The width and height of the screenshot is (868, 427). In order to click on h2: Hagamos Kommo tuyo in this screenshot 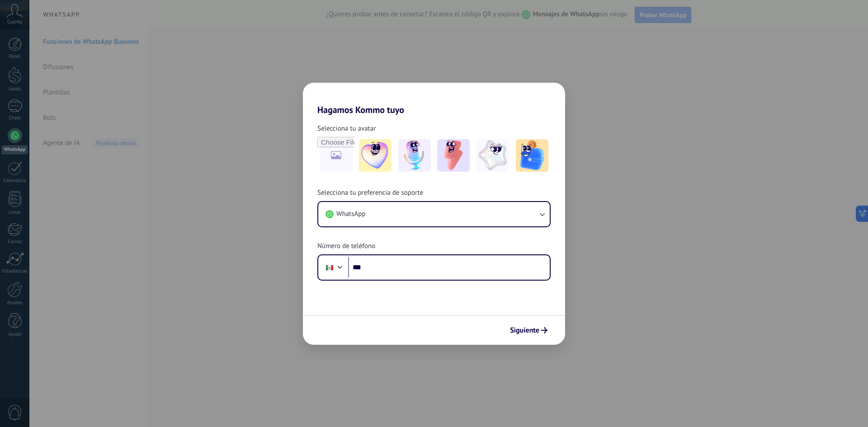, I will do `click(434, 99)`.